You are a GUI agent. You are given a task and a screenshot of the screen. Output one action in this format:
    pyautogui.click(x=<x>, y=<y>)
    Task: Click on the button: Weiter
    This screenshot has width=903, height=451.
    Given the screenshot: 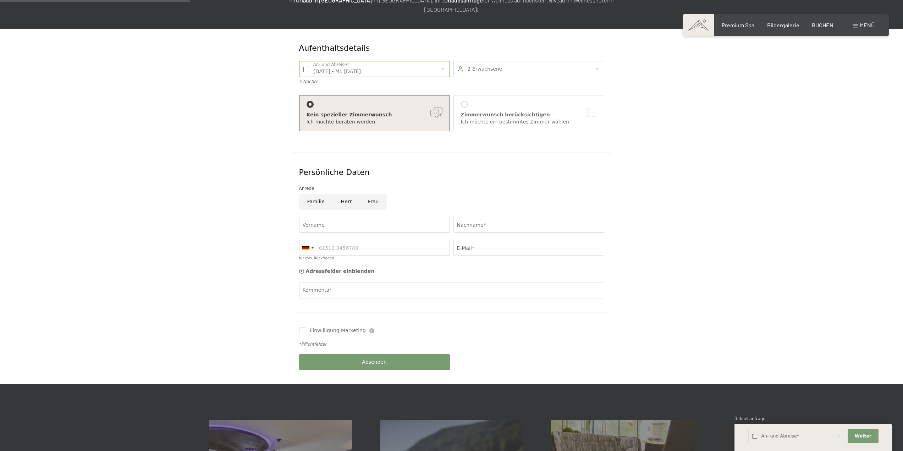 What is the action you would take?
    pyautogui.click(x=863, y=436)
    